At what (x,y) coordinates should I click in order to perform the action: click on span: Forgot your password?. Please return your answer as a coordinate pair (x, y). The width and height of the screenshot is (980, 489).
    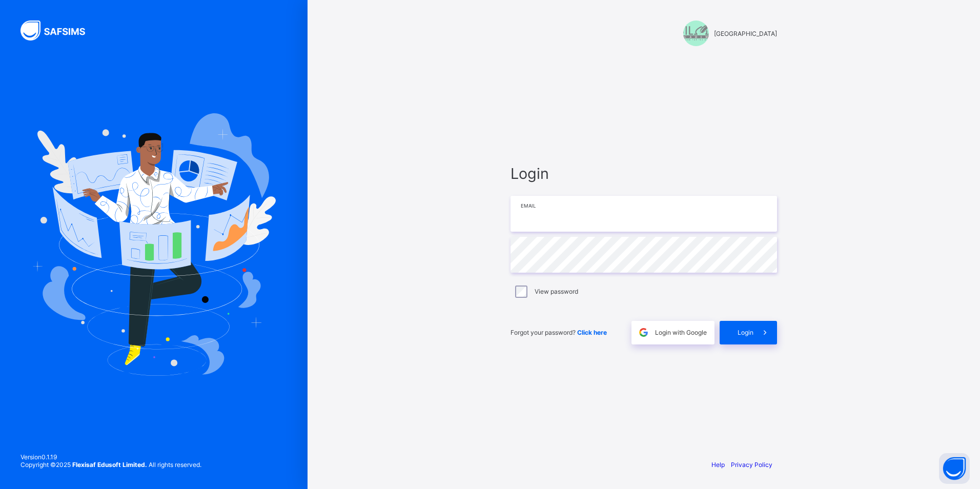
    Looking at the image, I should click on (559, 332).